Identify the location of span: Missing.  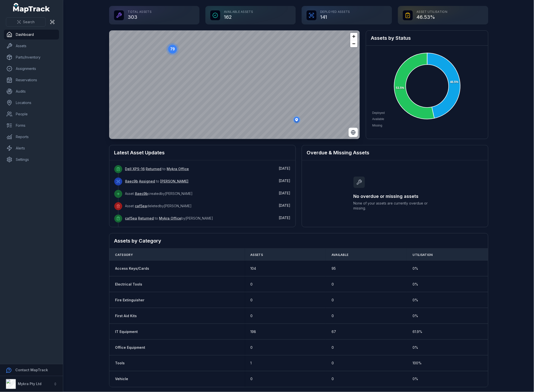
(377, 126).